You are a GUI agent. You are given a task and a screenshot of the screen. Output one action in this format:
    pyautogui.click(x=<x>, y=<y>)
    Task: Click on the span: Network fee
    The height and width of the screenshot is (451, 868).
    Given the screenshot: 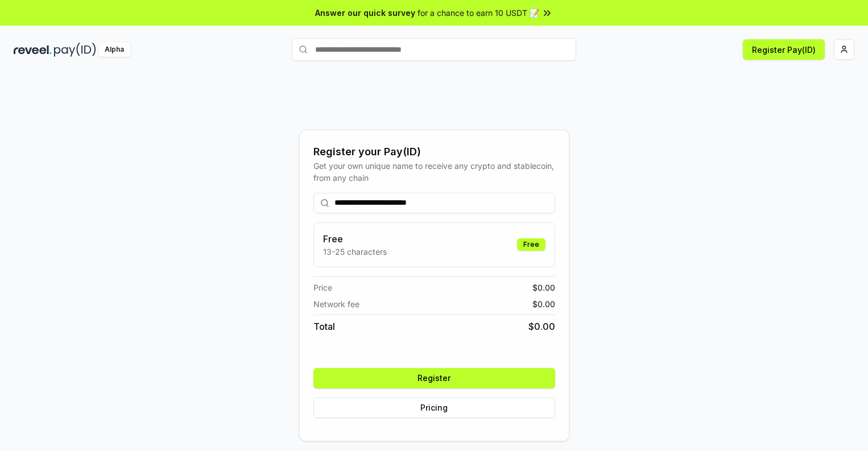 What is the action you would take?
    pyautogui.click(x=336, y=304)
    